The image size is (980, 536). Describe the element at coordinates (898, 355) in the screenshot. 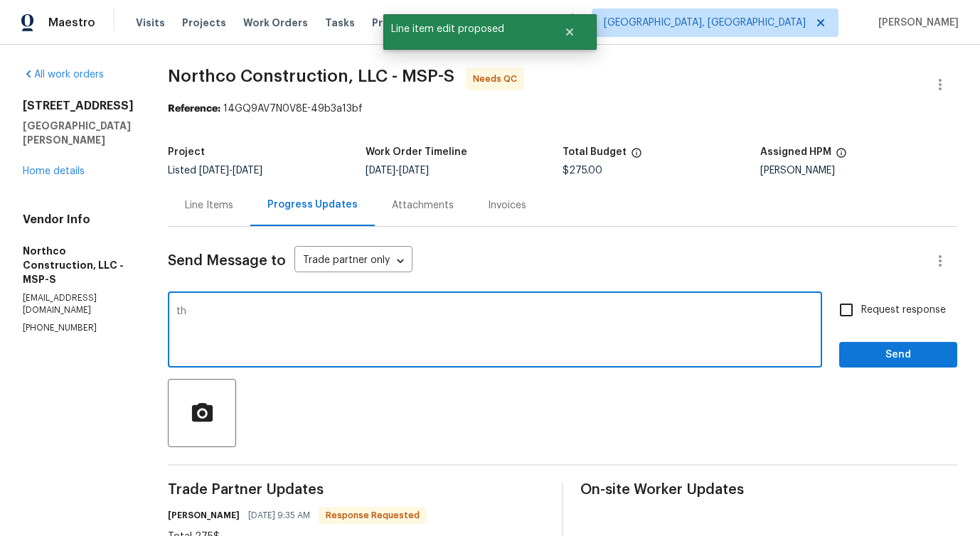

I see `button: Send` at that location.